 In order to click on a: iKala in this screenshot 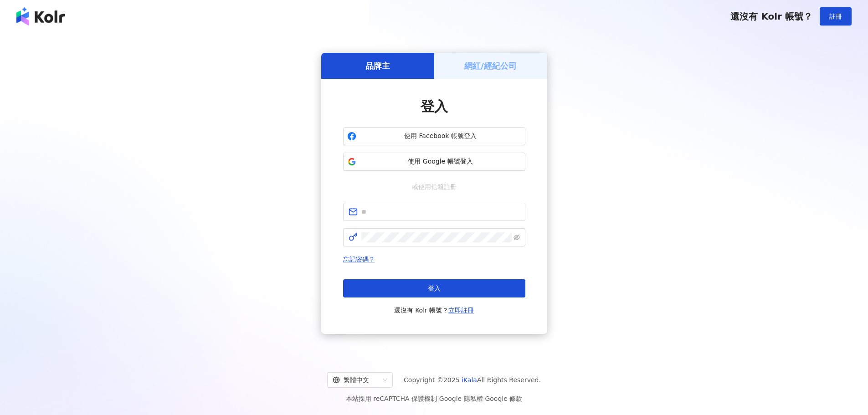, I will do `click(469, 379)`.